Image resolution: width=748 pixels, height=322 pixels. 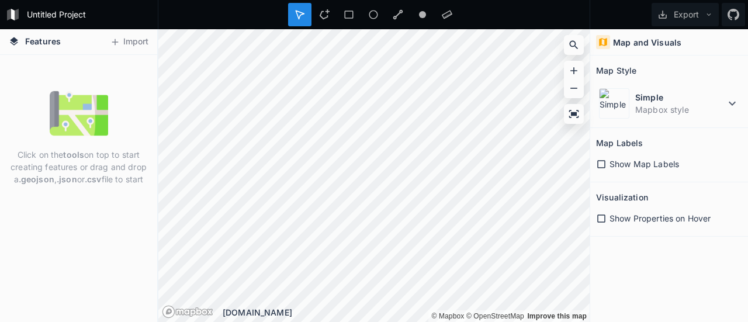 I want to click on strong: tools, so click(x=74, y=154).